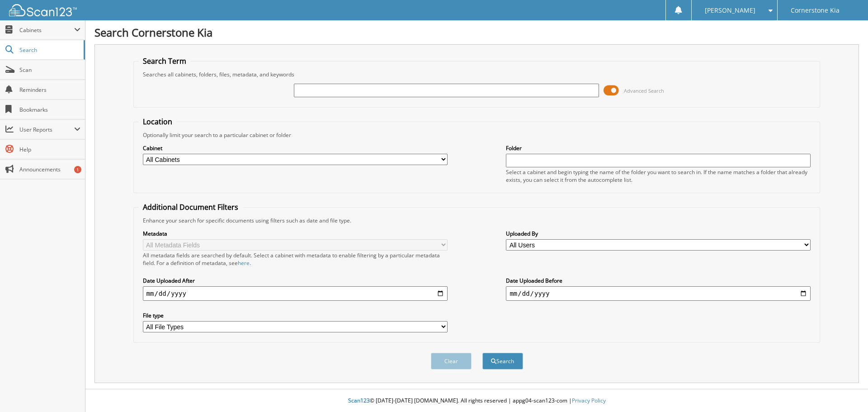  I want to click on span: Bookmarks, so click(50, 109).